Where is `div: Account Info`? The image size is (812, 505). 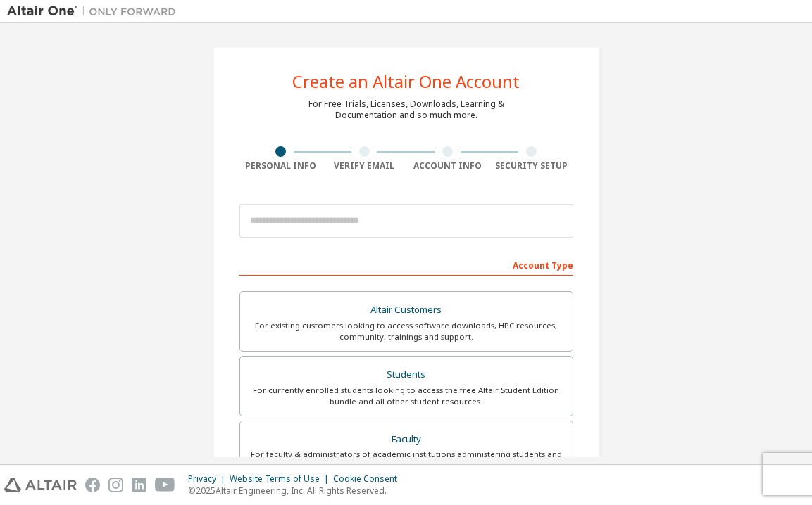
div: Account Info is located at coordinates (448, 166).